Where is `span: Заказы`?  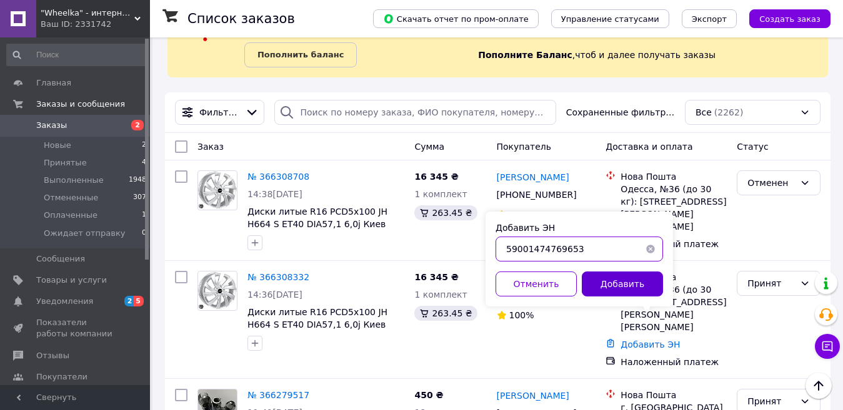
span: Заказы is located at coordinates (51, 126).